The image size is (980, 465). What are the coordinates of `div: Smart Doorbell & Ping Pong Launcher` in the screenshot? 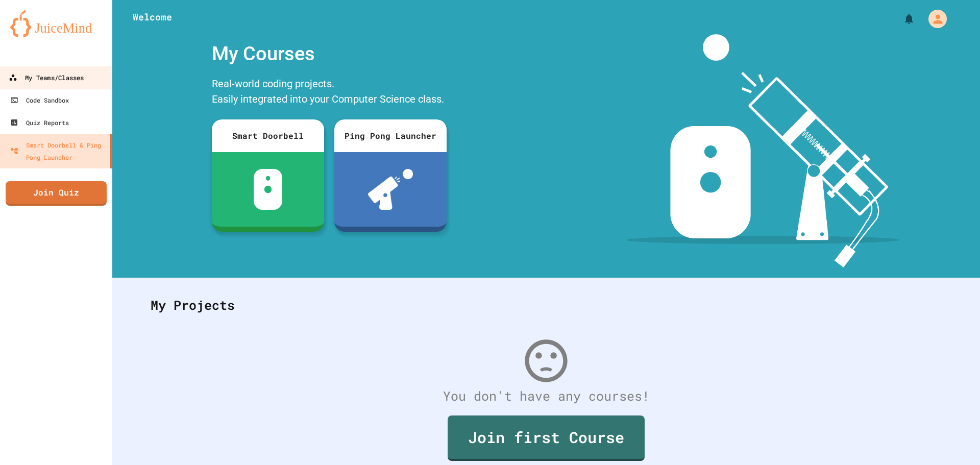 It's located at (58, 151).